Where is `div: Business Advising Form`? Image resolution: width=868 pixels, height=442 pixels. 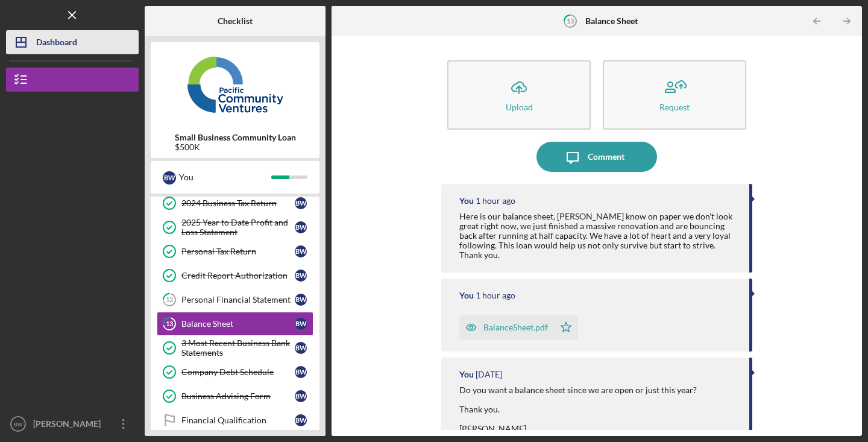 div: Business Advising Form is located at coordinates (238, 396).